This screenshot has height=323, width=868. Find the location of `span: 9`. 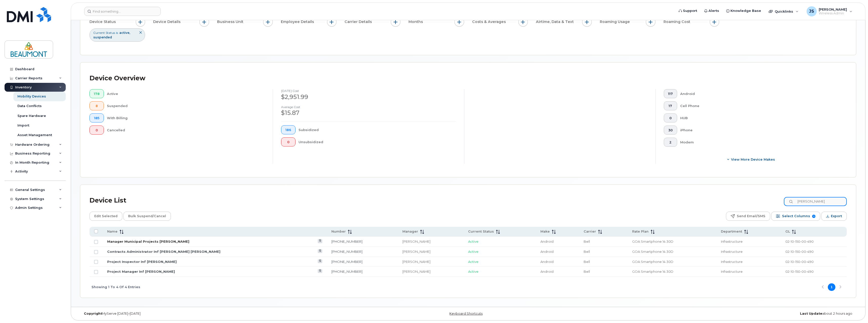

span: 9 is located at coordinates (814, 216).